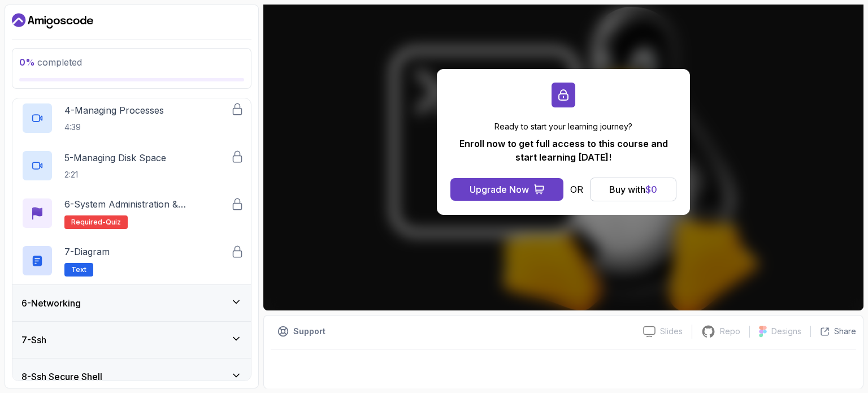  What do you see at coordinates (27, 62) in the screenshot?
I see `span: 0 %` at bounding box center [27, 62].